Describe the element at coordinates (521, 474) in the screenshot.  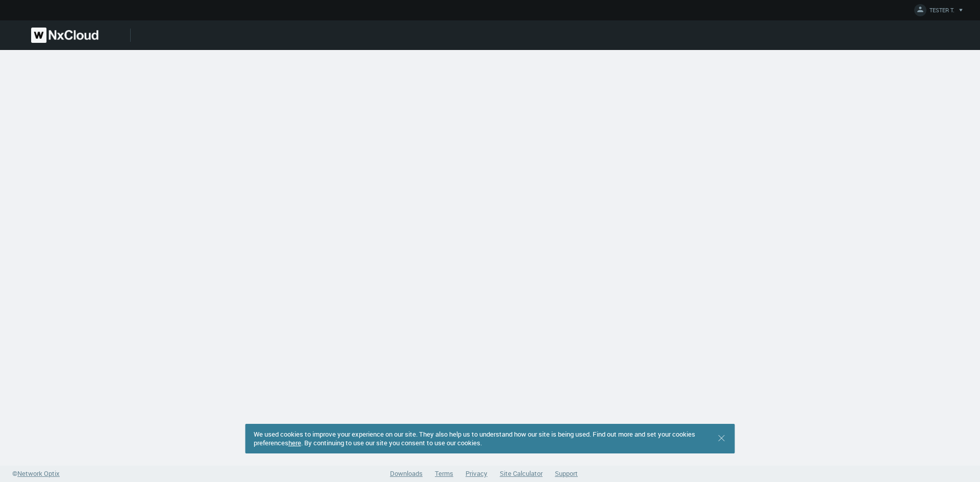
I see `a: Site Calculator` at that location.